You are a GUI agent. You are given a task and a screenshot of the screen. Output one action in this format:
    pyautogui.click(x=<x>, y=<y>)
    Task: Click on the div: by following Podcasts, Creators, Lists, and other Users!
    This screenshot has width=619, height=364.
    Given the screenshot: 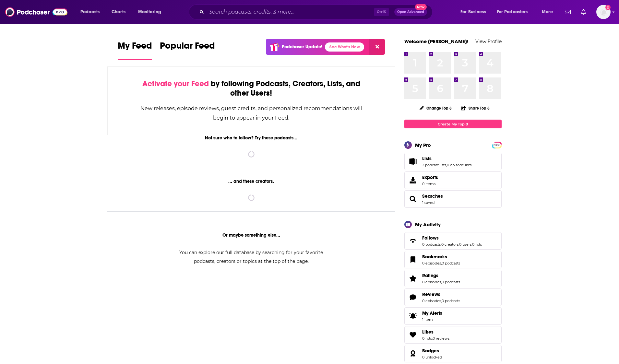 What is the action you would take?
    pyautogui.click(x=252, y=89)
    